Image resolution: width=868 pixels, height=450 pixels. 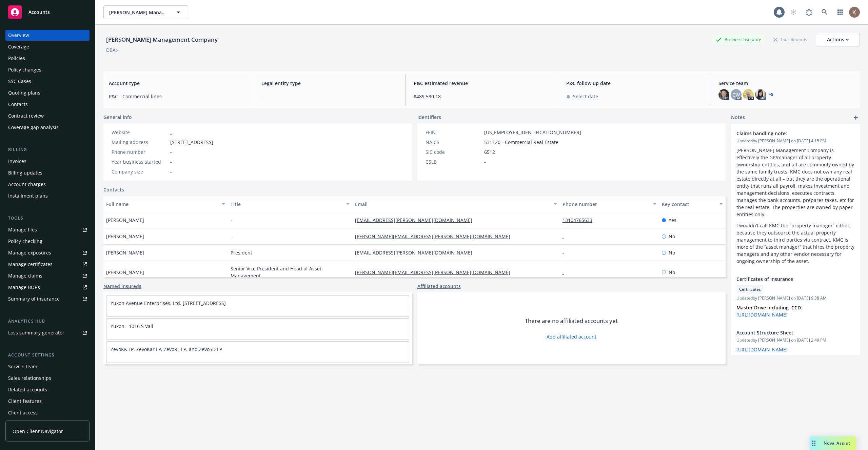 I want to click on div: Account settings, so click(x=47, y=355).